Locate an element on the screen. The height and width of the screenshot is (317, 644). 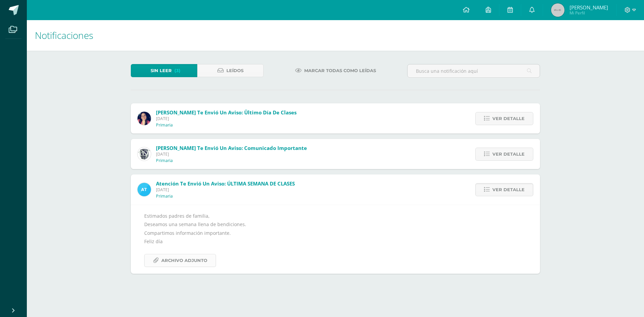
span: Marcar todas como leídas is located at coordinates (340, 71).